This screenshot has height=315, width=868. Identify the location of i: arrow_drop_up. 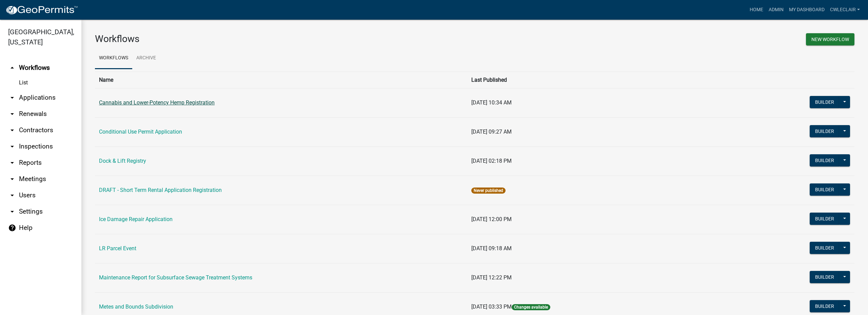
(12, 68).